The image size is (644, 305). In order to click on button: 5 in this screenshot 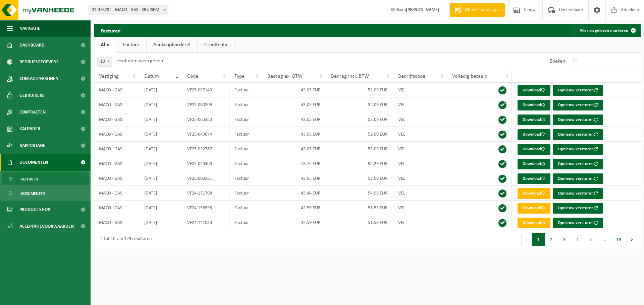, I will do `click(591, 239)`.